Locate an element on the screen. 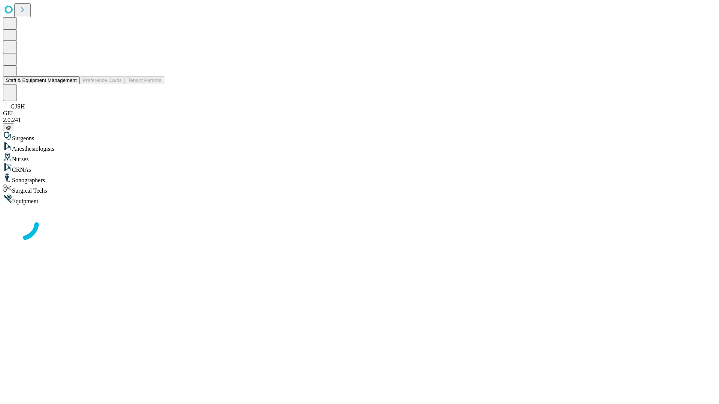 The image size is (719, 404). div: GEI is located at coordinates (360, 113).